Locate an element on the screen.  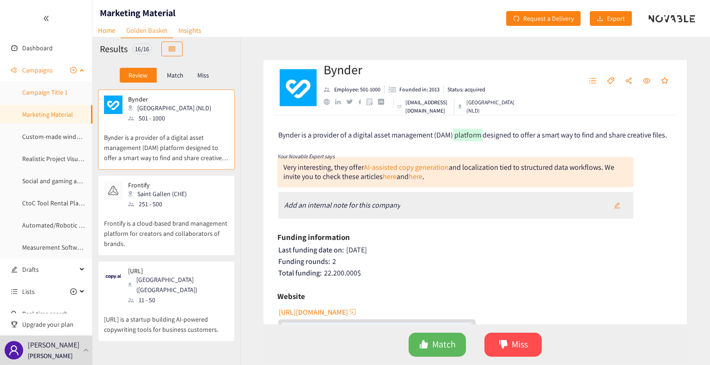
span: Export is located at coordinates (615, 18).